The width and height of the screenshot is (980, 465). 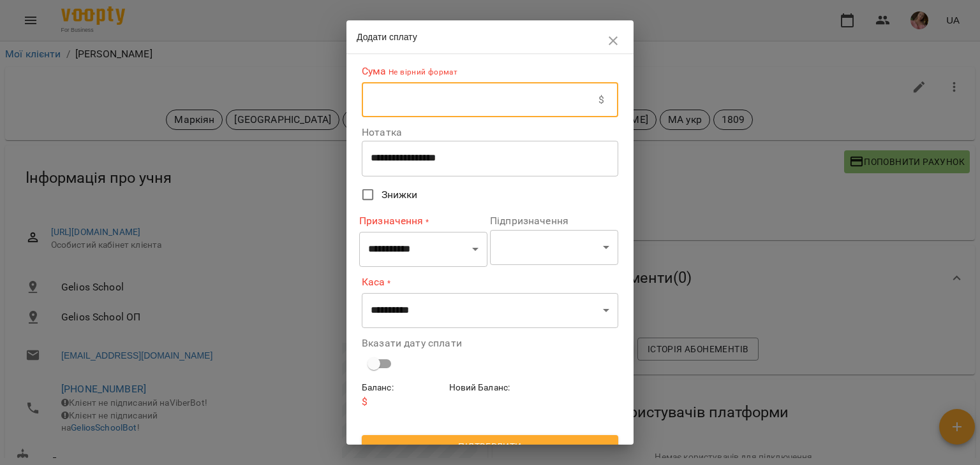 What do you see at coordinates (553, 221) in the screenshot?
I see `label: Підпризначення` at bounding box center [553, 221].